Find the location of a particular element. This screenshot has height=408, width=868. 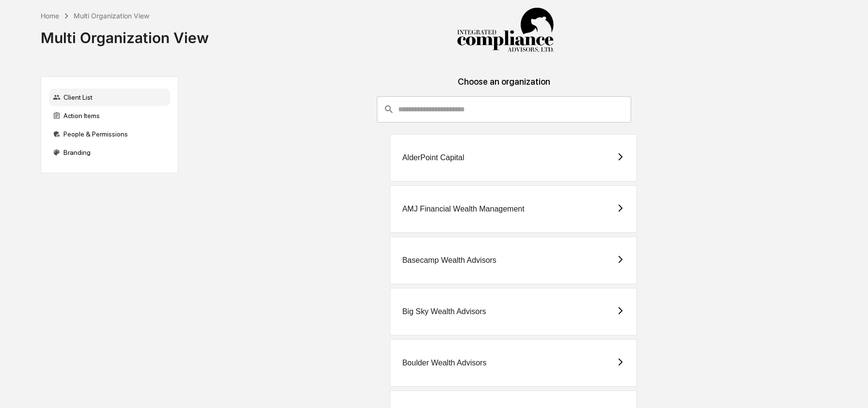

div: Action Items is located at coordinates (109, 116).